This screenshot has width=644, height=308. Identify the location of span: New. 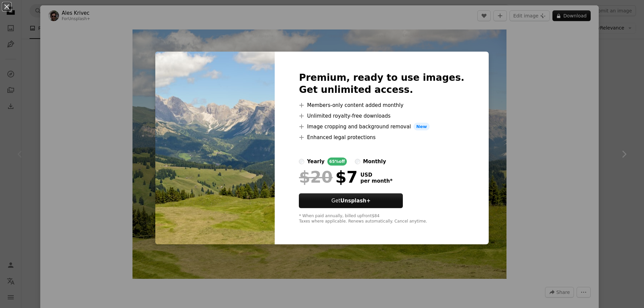
(422, 126).